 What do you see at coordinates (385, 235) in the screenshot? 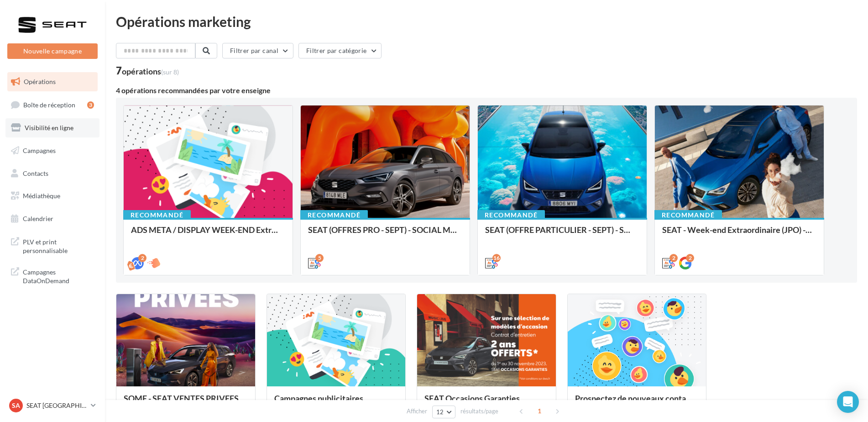
I see `div: SEAT (OFFRES PRO - SEPT) - SOCIAL MEDIA` at bounding box center [385, 235].